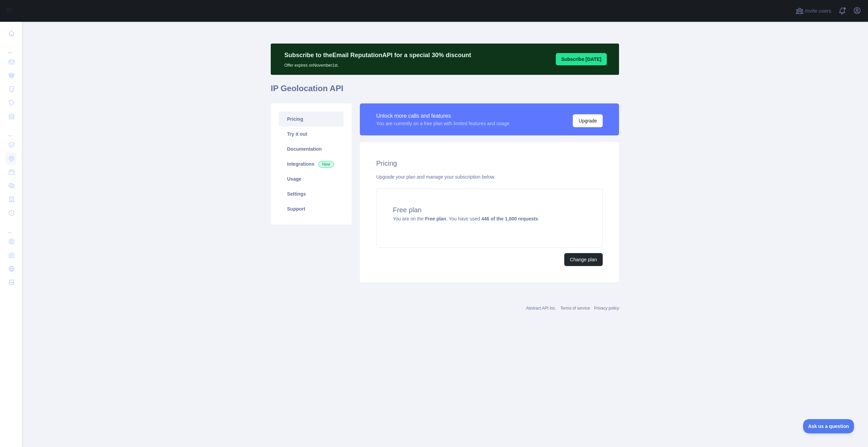 Image resolution: width=868 pixels, height=447 pixels. I want to click on a: Pricing, so click(311, 119).